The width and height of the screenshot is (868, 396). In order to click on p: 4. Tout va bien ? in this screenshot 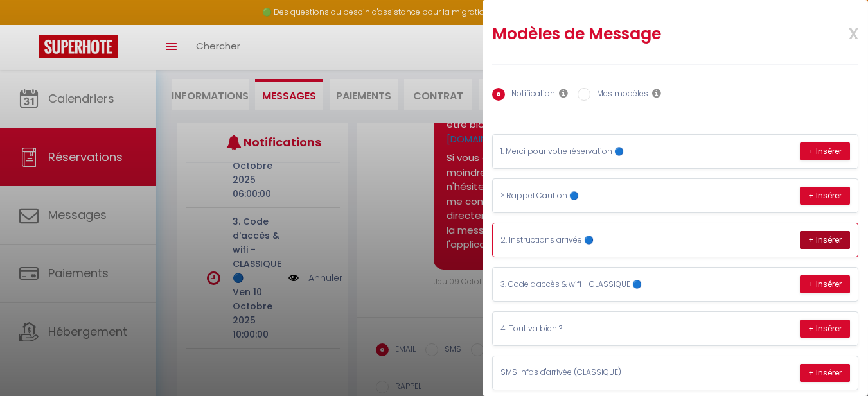, I will do `click(597, 329)`.